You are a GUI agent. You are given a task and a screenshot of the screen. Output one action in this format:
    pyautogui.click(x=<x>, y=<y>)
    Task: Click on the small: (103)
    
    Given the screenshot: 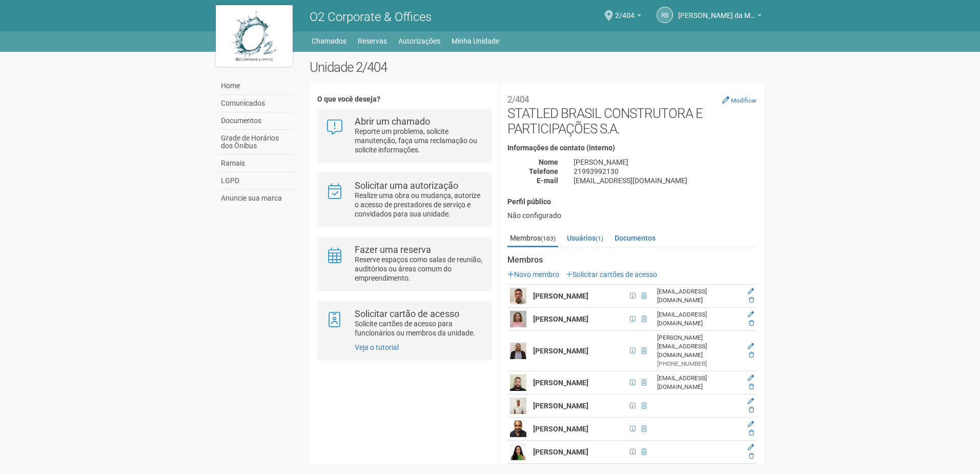 What is the action you would take?
    pyautogui.click(x=548, y=238)
    